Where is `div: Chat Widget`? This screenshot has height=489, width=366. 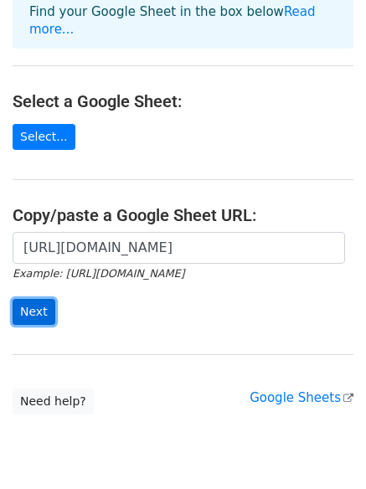
div: Chat Widget is located at coordinates (324, 449).